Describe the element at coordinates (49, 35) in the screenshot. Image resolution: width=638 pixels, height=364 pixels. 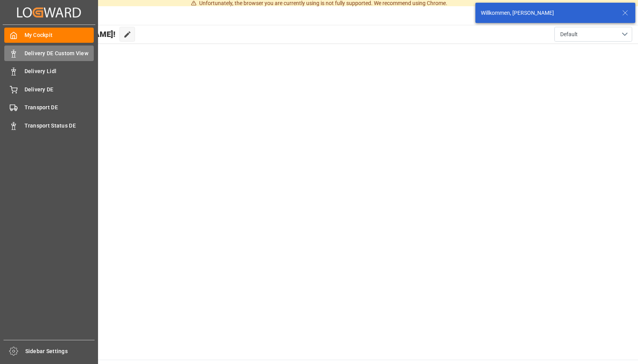
I see `a: My Cockpit` at that location.